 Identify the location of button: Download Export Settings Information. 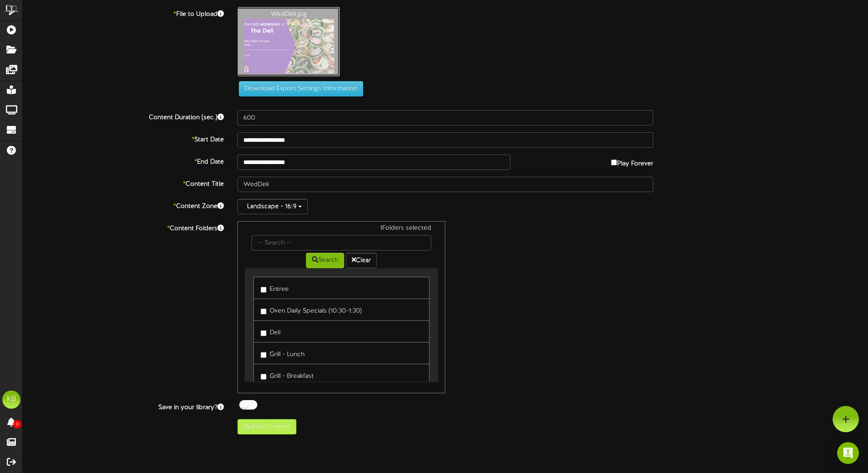
(301, 89).